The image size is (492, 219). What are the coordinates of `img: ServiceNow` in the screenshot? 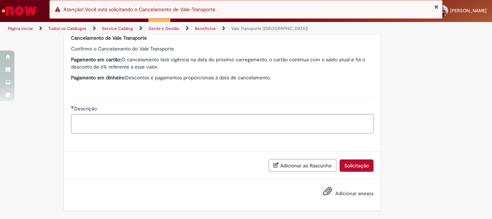 It's located at (19, 11).